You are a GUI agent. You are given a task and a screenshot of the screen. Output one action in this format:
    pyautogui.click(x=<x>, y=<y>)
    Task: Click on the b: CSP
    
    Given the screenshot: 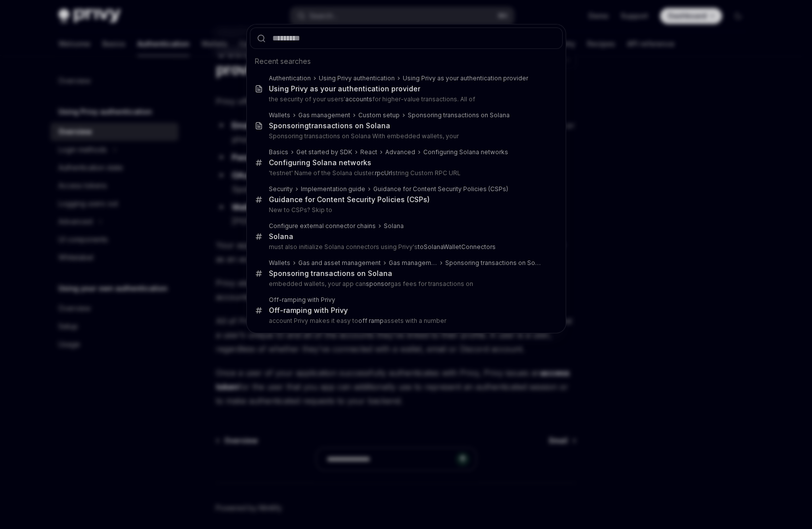 What is the action you would take?
    pyautogui.click(x=416, y=200)
    